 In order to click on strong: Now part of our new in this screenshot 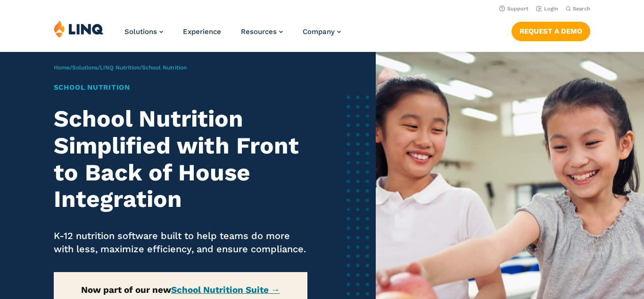, I will do `click(181, 289)`.